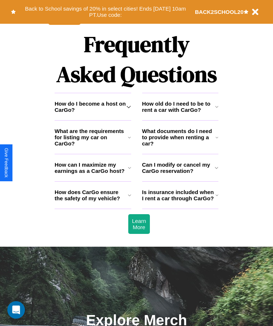 The width and height of the screenshot is (273, 326). Describe the element at coordinates (179, 195) in the screenshot. I see `h3: Is insurance included when I rent a car through CarGo?` at that location.